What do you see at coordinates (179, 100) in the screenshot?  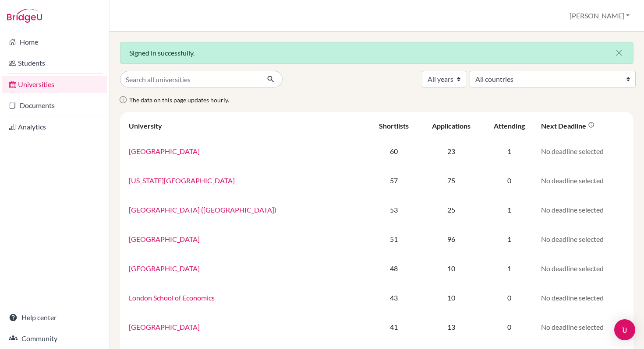 I see `span: The data on this page updates hourly.` at bounding box center [179, 100].